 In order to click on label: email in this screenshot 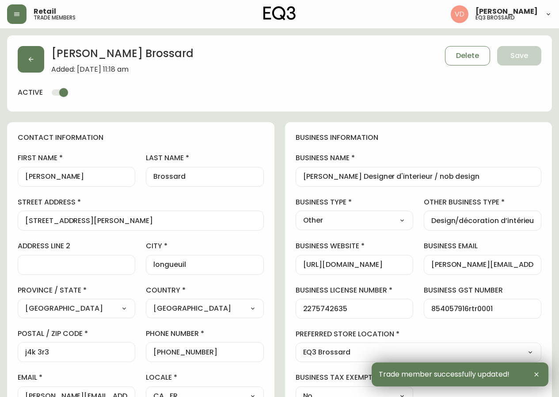, I will do `click(77, 377)`.